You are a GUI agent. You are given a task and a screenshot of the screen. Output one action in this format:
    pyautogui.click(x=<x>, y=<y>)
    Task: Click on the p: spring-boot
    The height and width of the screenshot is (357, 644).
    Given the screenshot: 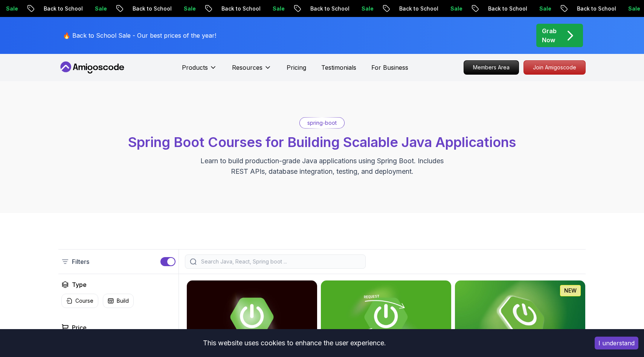 What is the action you would take?
    pyautogui.click(x=322, y=123)
    